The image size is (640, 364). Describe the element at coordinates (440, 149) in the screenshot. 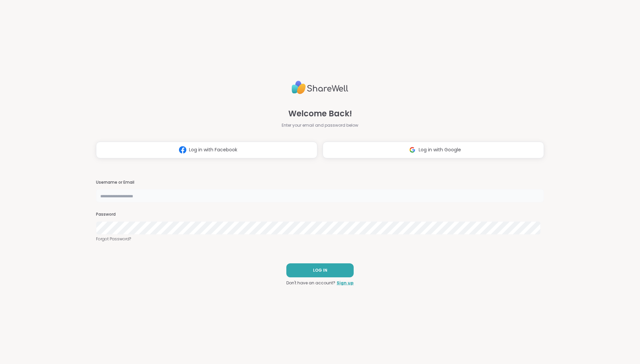

I see `span: Log in with Google` at that location.